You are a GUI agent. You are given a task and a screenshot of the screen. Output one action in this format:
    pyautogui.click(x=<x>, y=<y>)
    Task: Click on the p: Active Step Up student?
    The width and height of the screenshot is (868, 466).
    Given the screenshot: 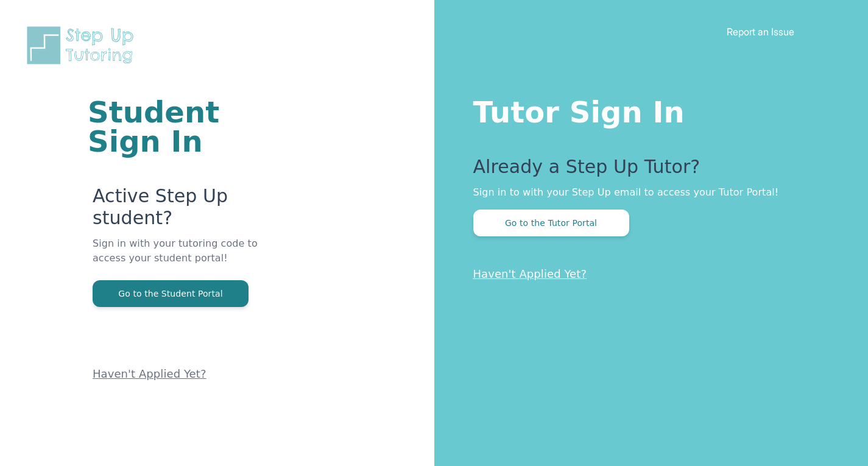 What is the action you would take?
    pyautogui.click(x=190, y=211)
    